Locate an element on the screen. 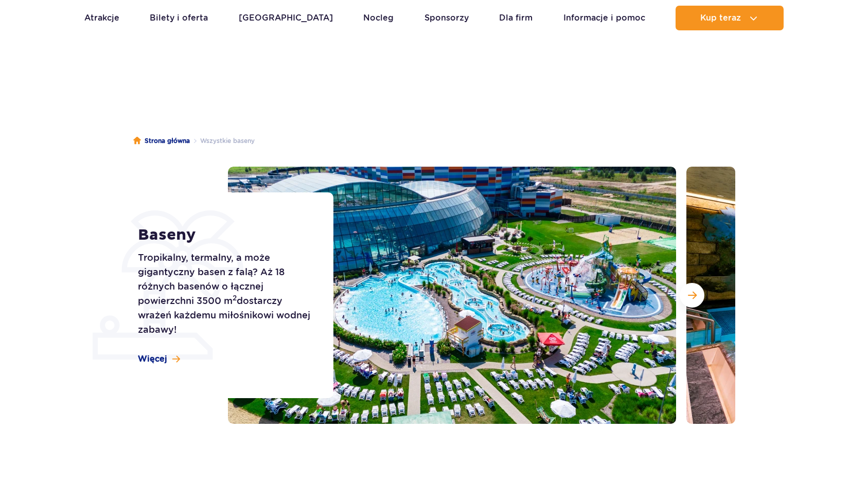 This screenshot has height=483, width=868. sup: 2 is located at coordinates (235, 298).